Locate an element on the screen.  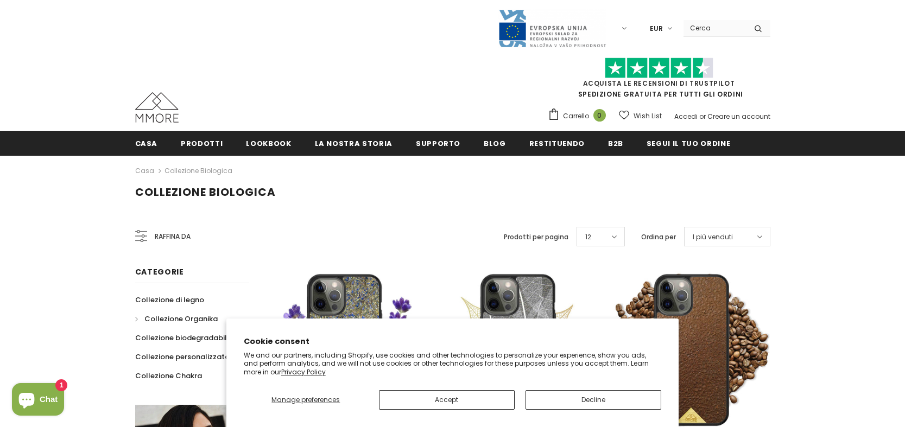
a: Javni Razpis is located at coordinates (552, 28).